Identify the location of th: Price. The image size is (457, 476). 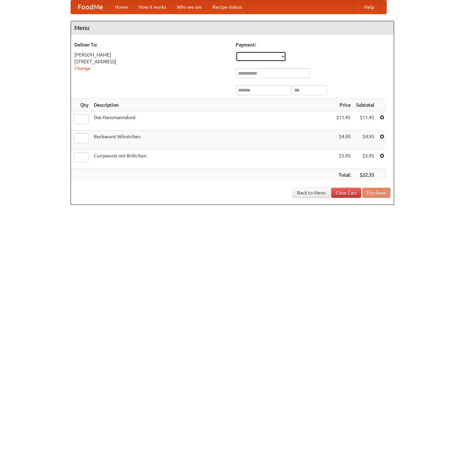
(343, 105).